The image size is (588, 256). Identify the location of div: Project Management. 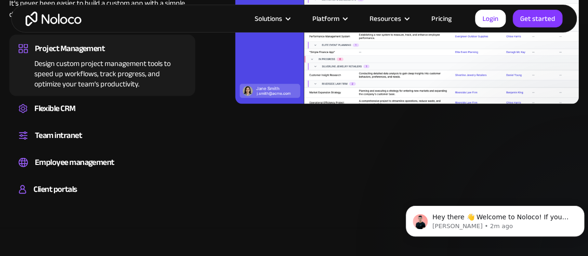
(70, 49).